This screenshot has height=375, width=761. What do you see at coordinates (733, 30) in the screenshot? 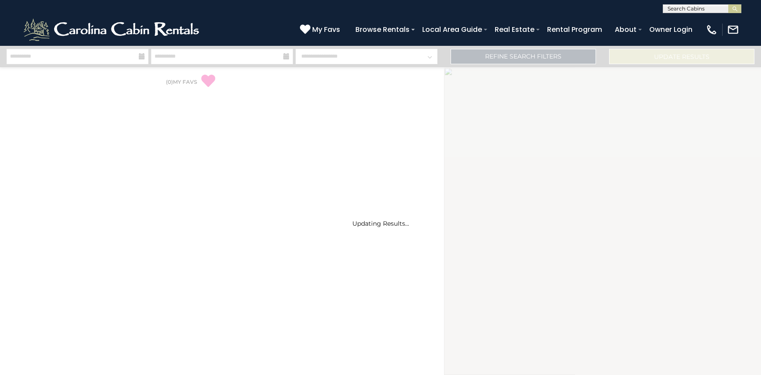
I see `img: mail-regular-white.png` at bounding box center [733, 30].